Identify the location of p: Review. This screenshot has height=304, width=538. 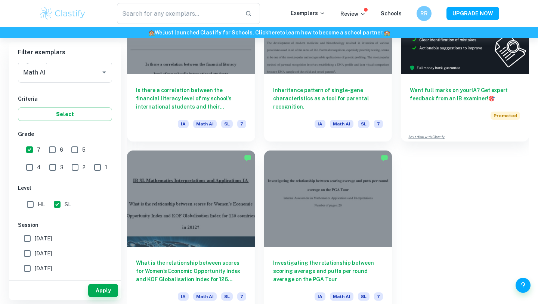
(353, 14).